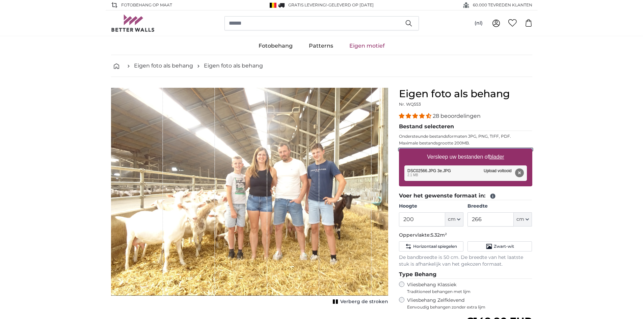 This screenshot has width=643, height=319. Describe the element at coordinates (466, 127) in the screenshot. I see `legend: Bestand selecteren` at that location.